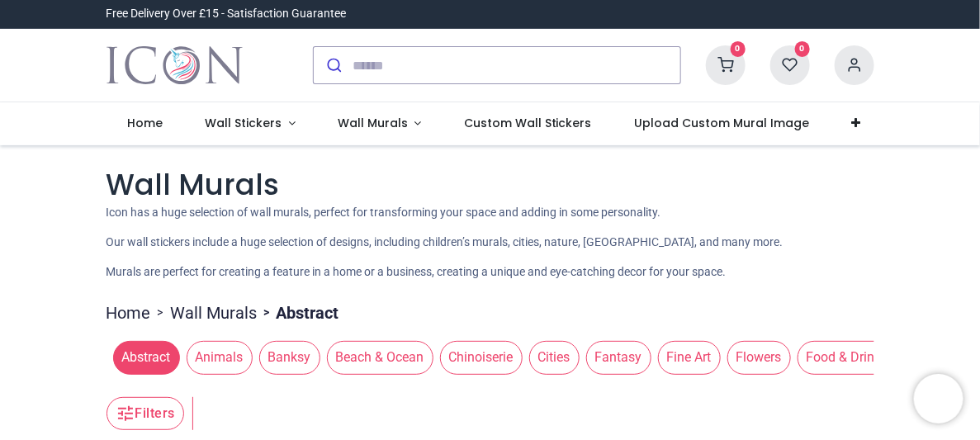 The height and width of the screenshot is (440, 980). What do you see at coordinates (554, 357) in the screenshot?
I see `span: Cities` at bounding box center [554, 357].